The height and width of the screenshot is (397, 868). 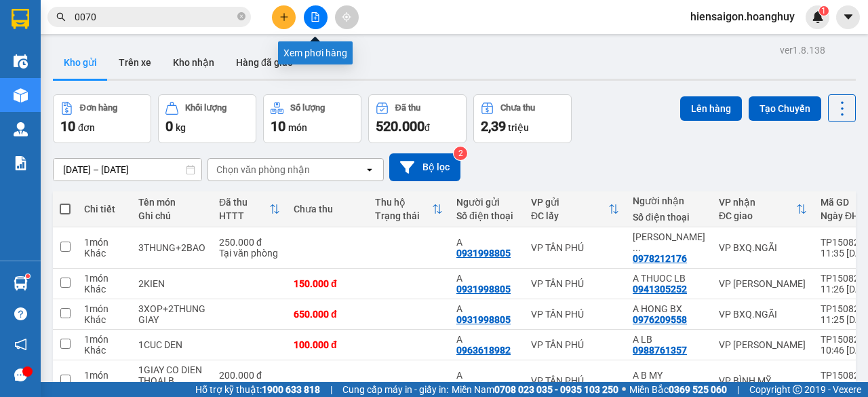 What do you see at coordinates (660, 350) in the screenshot?
I see `div: 0988761357` at bounding box center [660, 350].